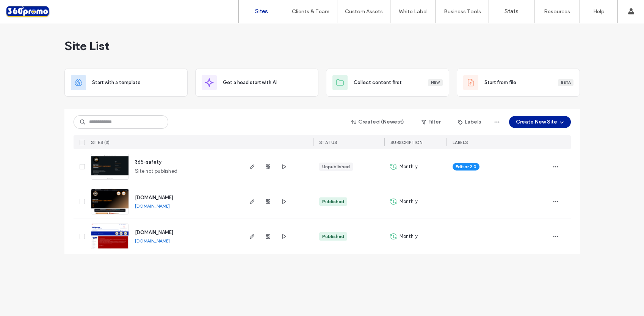 The width and height of the screenshot is (644, 316). I want to click on div: Unpublished, so click(336, 167).